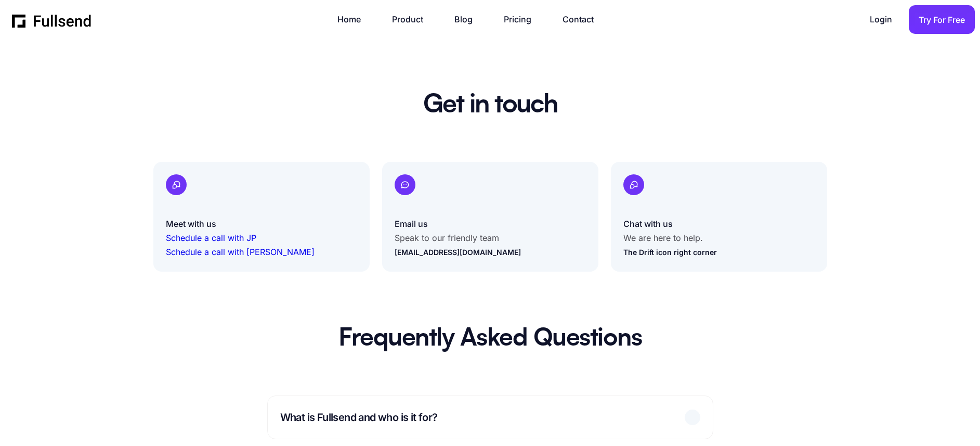 Image resolution: width=980 pixels, height=446 pixels. Describe the element at coordinates (490, 339) in the screenshot. I see `h2: Frequently Asked Questions` at that location.